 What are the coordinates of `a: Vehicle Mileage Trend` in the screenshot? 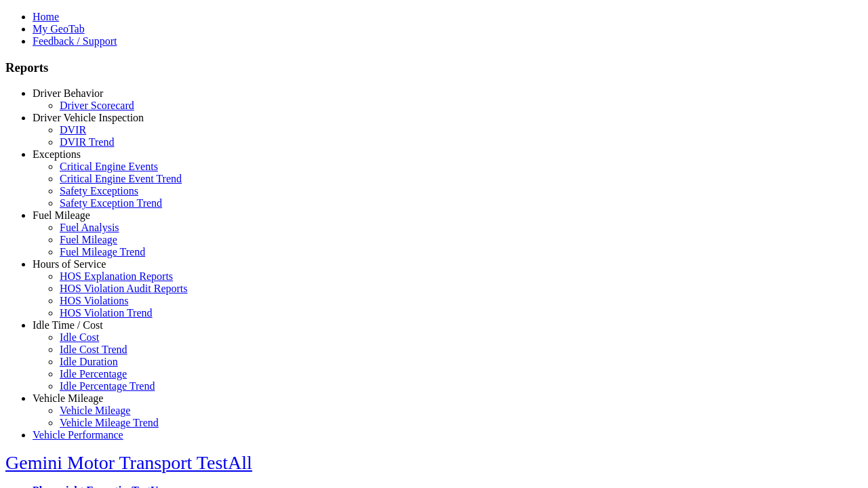 It's located at (109, 422).